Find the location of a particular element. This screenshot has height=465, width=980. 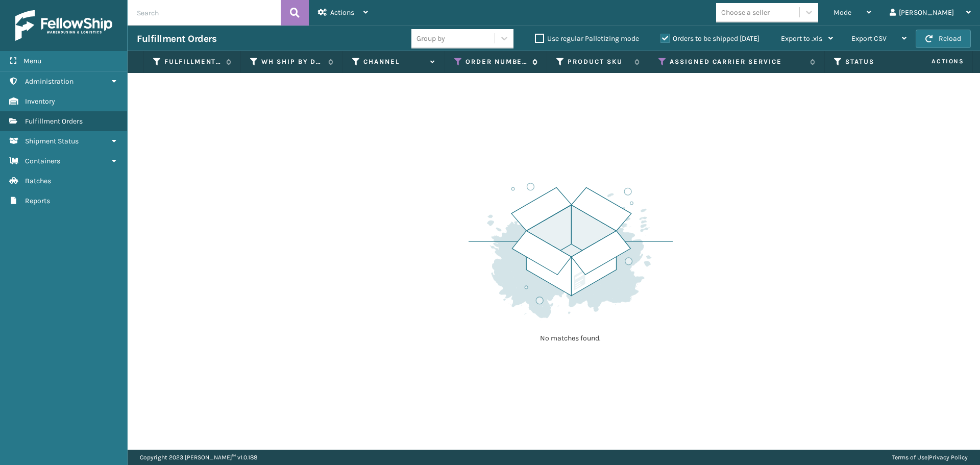

span: Reports is located at coordinates (38, 200).